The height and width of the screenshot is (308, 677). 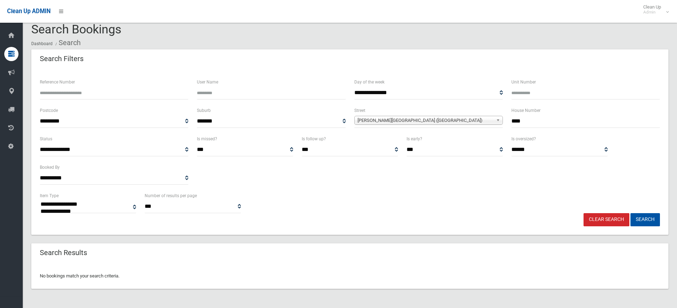 I want to click on span: Search Bookings, so click(x=76, y=29).